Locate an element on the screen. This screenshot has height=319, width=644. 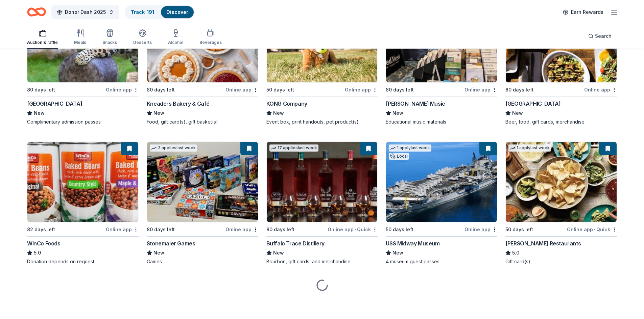
a: Image for Buffalo Trace Distillery17 applieslast week80 days leftOnline app•QuickBuffalo Trace Di... is located at coordinates (322, 203).